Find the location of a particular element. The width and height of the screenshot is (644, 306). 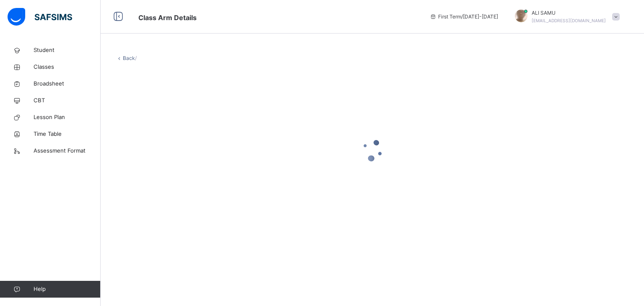

span: Time Table is located at coordinates (67, 134).